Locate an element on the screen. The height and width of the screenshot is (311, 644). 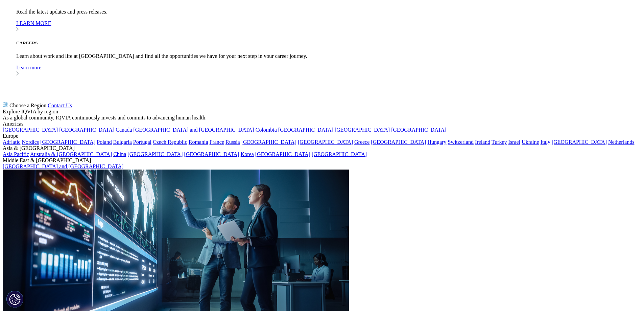
a: Switzerland is located at coordinates (461, 142).